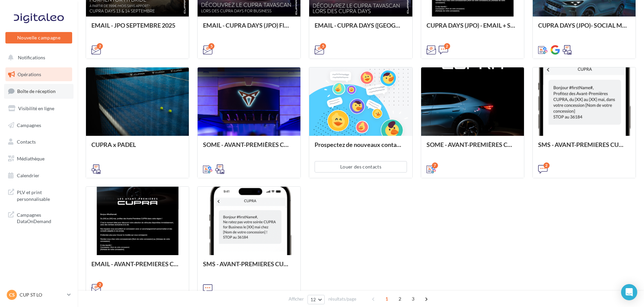  I want to click on div: SMS - AVANT-PREMIERES CUPRA PART (VENTES PRIVEES), so click(584, 149).